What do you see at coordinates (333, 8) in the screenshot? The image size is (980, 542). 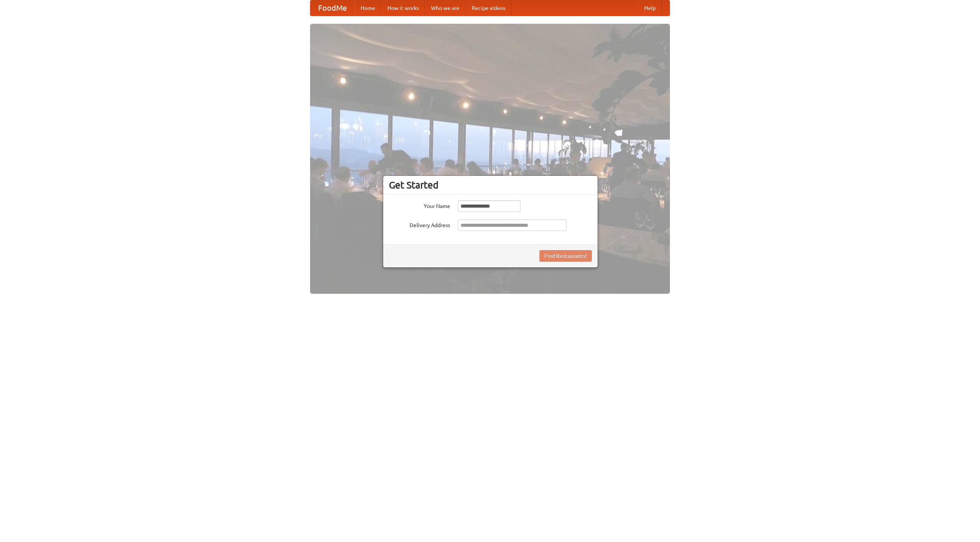 I see `a: FoodMe` at bounding box center [333, 8].